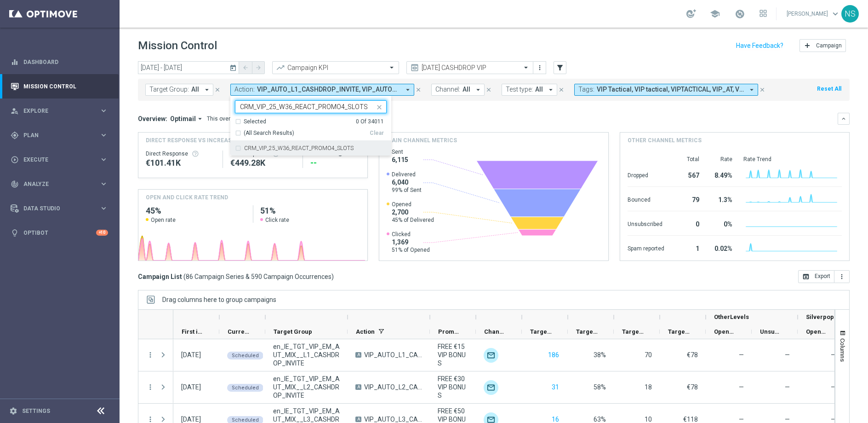 The width and height of the screenshot is (868, 423). What do you see at coordinates (310, 211) in the screenshot?
I see `h2: 51%` at bounding box center [310, 211].